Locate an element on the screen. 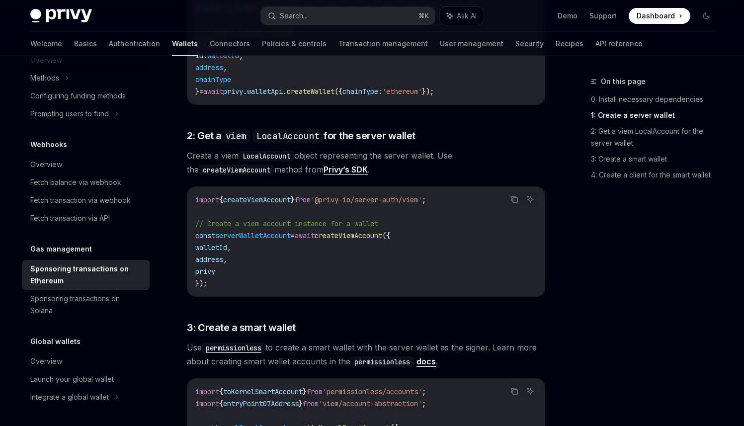 The image size is (744, 426). button: Search...⌘K is located at coordinates (348, 16).